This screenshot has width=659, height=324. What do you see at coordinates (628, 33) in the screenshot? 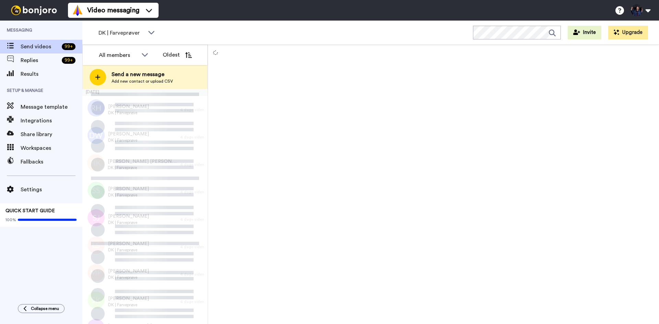
I see `button: Upgrade` at bounding box center [628, 33].